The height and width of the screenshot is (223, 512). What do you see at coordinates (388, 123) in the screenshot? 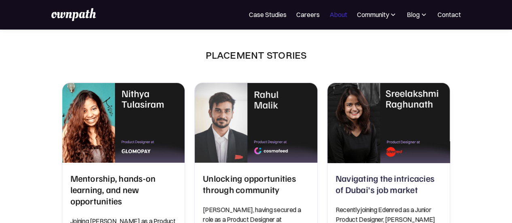
I see `img: Navigating the intricacies of Dubai's job market` at bounding box center [388, 123].